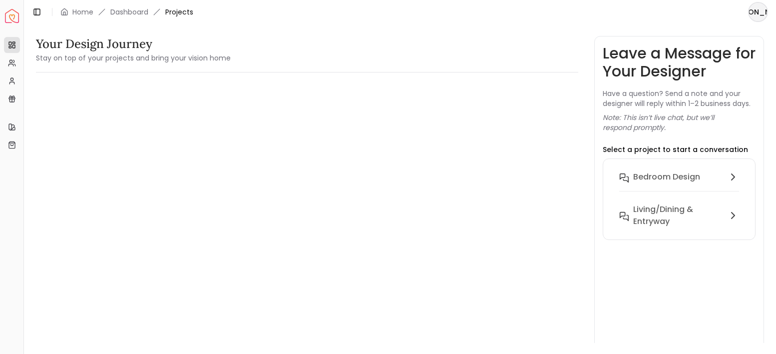 The width and height of the screenshot is (776, 354). What do you see at coordinates (680, 215) in the screenshot?
I see `button: Living/Dining & Entryway` at bounding box center [680, 215].